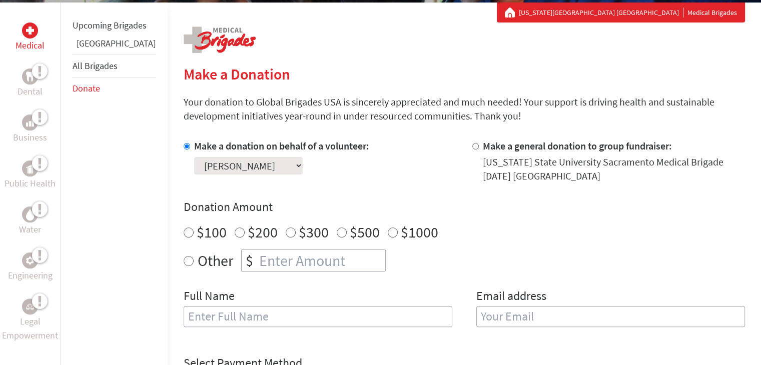 This screenshot has height=365, width=761. I want to click on input: Your Email, so click(610, 317).